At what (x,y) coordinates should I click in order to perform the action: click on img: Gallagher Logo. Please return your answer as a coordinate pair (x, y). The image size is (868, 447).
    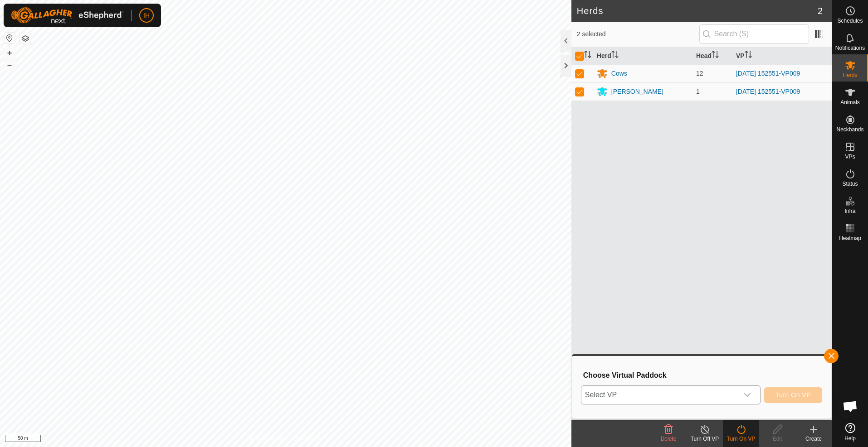
    Looking at the image, I should click on (68, 16).